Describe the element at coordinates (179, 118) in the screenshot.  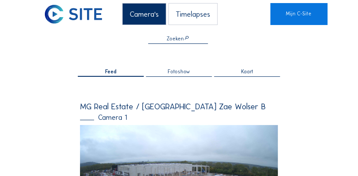
I see `div: Camera 1` at that location.